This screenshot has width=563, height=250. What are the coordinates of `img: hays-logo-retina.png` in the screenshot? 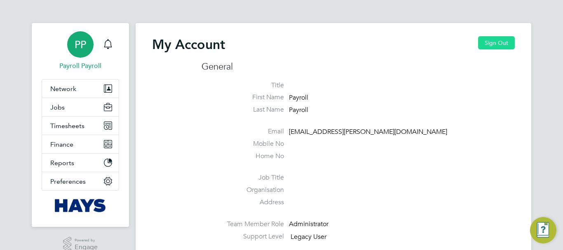 It's located at (80, 206).